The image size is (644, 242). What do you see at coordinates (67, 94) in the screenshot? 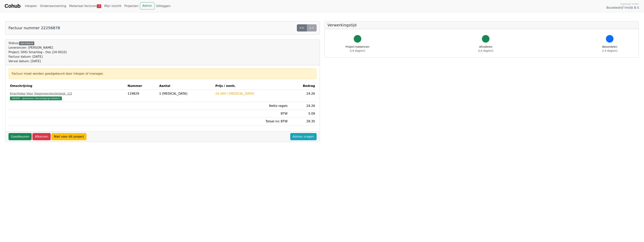
I see `div: Krachtdop Voor Slagmoersleutelzesk. 1/2` at bounding box center [67, 94].